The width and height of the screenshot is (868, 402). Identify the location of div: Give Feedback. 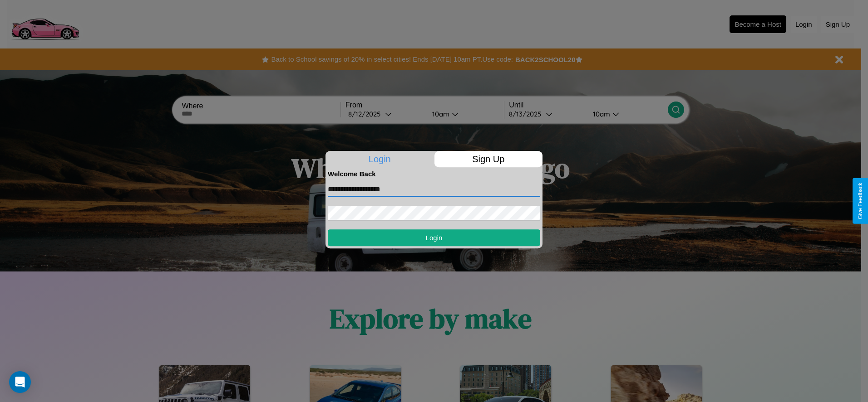
(860, 201).